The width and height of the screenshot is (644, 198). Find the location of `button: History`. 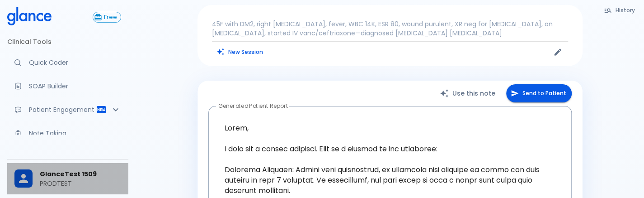

button: History is located at coordinates (620, 10).